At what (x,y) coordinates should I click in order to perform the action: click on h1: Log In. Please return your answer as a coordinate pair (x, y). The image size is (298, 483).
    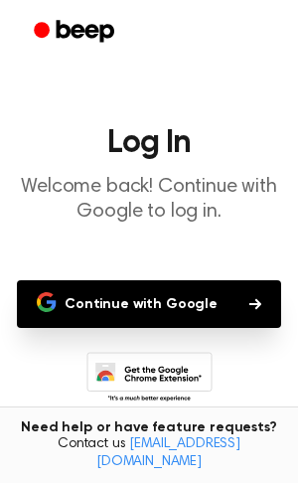
    Looking at the image, I should click on (149, 143).